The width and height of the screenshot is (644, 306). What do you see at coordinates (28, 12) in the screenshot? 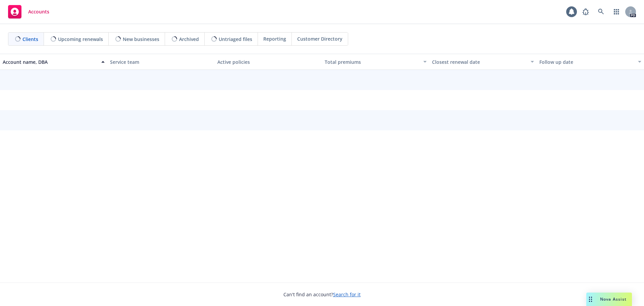
I see `a: Accounts` at bounding box center [28, 12].